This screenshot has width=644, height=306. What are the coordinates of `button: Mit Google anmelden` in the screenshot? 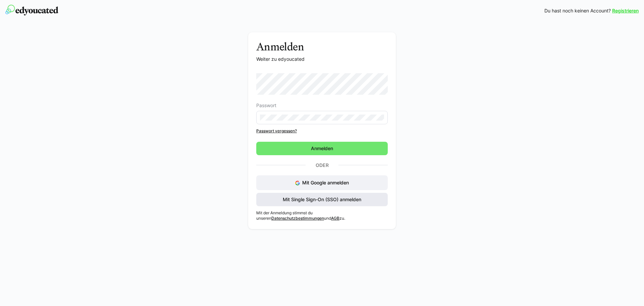 It's located at (322, 183).